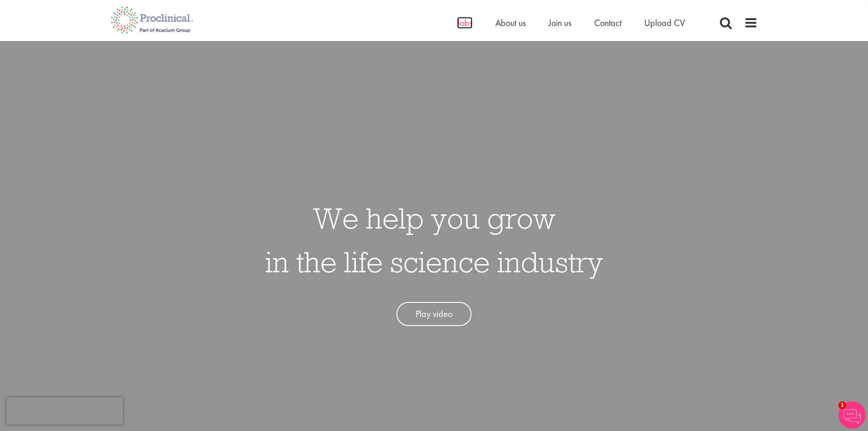 Image resolution: width=868 pixels, height=431 pixels. What do you see at coordinates (434, 314) in the screenshot?
I see `a: Play video` at bounding box center [434, 314].